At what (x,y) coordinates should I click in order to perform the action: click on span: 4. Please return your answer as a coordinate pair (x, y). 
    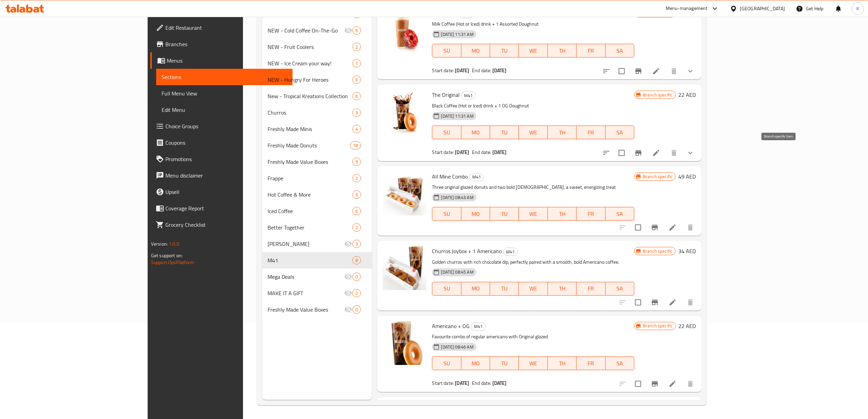
    Looking at the image, I should click on (356, 129).